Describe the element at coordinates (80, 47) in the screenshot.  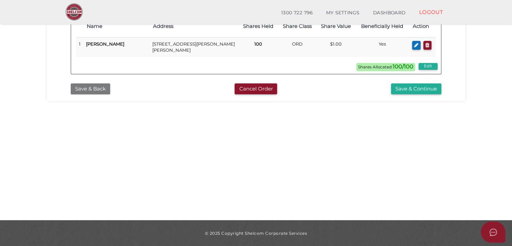
I see `td: 1` at that location.